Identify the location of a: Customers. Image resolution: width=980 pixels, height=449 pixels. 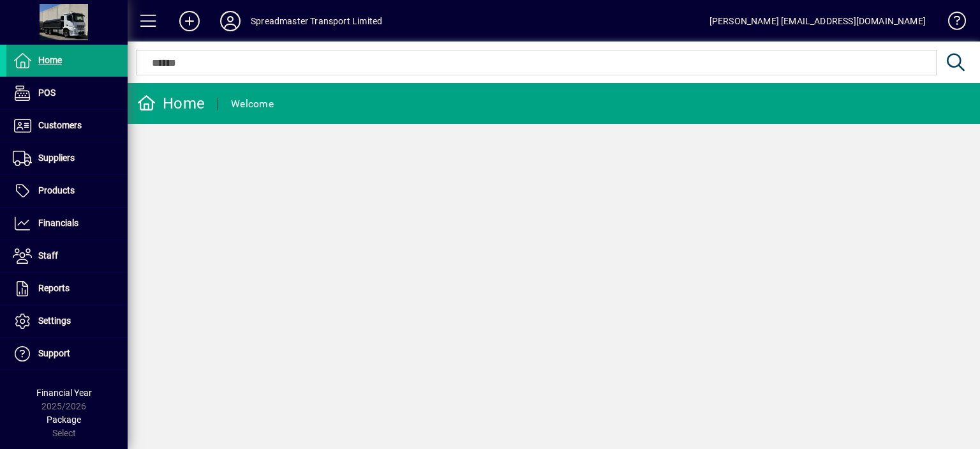
(67, 125).